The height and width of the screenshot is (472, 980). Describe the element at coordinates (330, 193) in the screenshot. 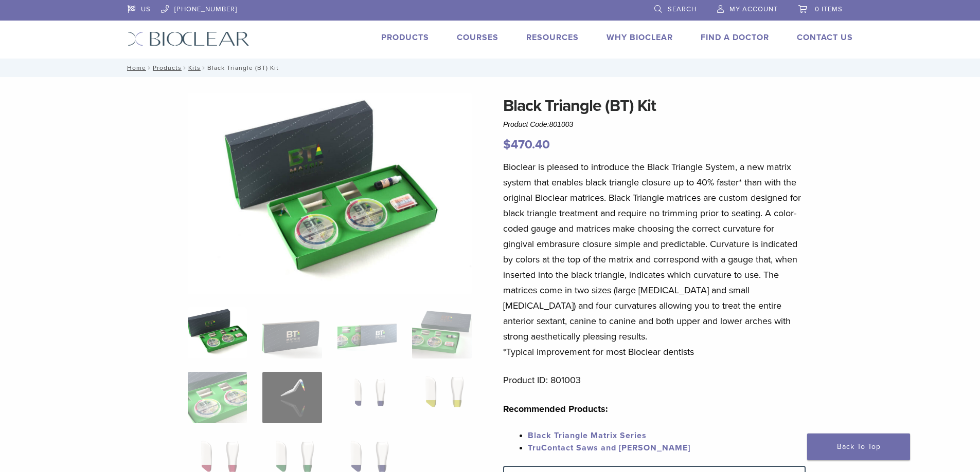

I see `img: Intro Black Triangle Kit-6 - Copy` at that location.